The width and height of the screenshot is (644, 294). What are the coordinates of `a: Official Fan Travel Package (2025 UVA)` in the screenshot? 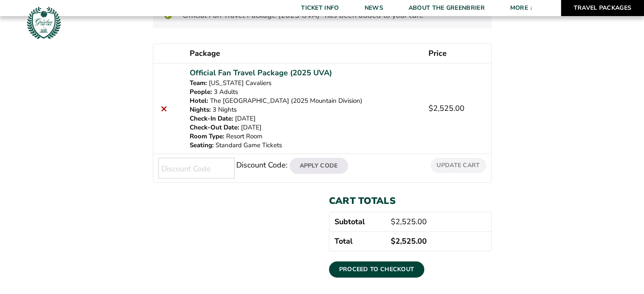 It's located at (261, 73).